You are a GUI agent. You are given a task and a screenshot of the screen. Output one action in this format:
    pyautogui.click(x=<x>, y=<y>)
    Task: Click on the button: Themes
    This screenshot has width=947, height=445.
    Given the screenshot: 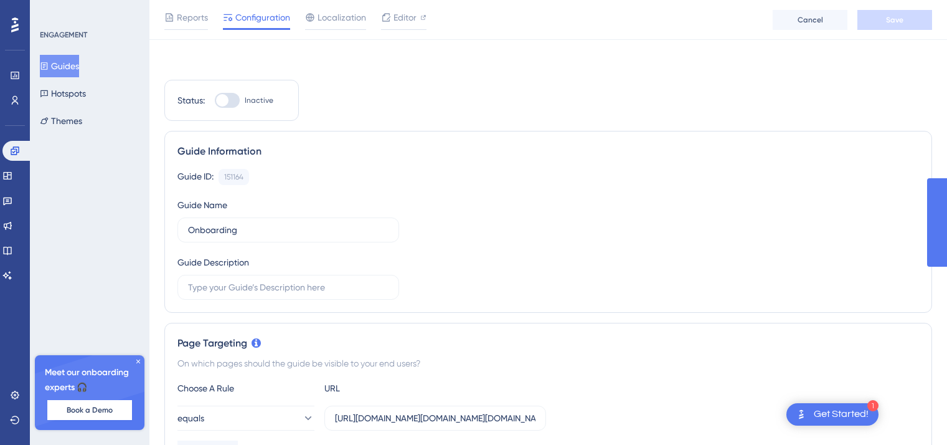 What is the action you would take?
    pyautogui.click(x=61, y=121)
    